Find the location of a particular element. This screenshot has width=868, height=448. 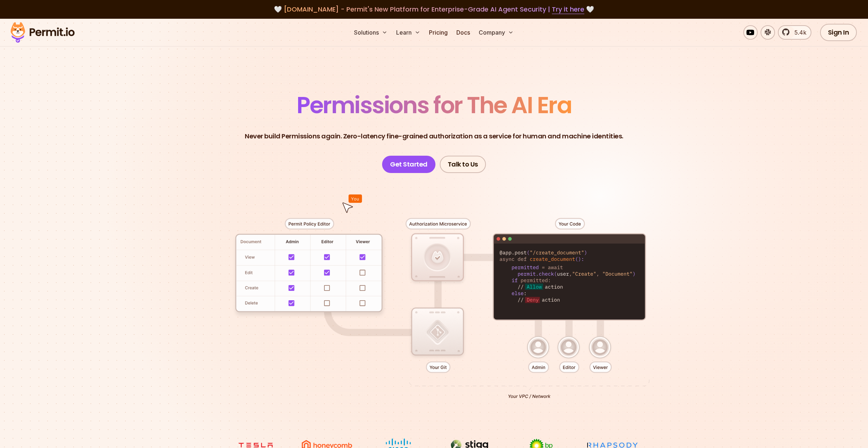

a: Sign In is located at coordinates (839, 32).